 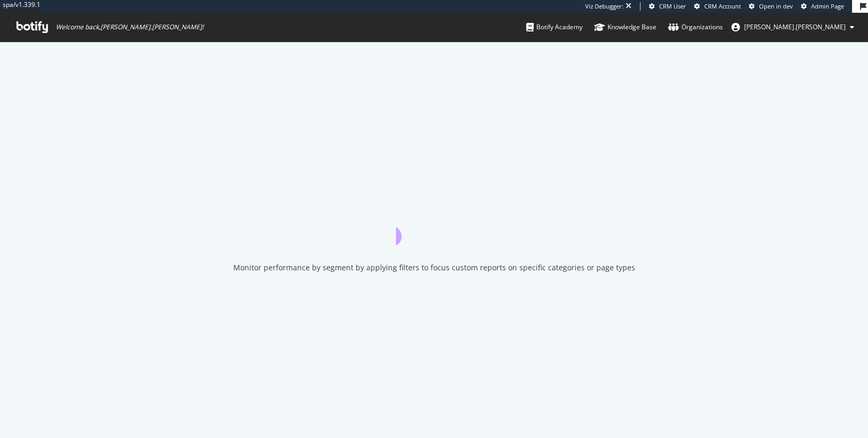 What do you see at coordinates (668, 6) in the screenshot?
I see `a: CRM User` at bounding box center [668, 6].